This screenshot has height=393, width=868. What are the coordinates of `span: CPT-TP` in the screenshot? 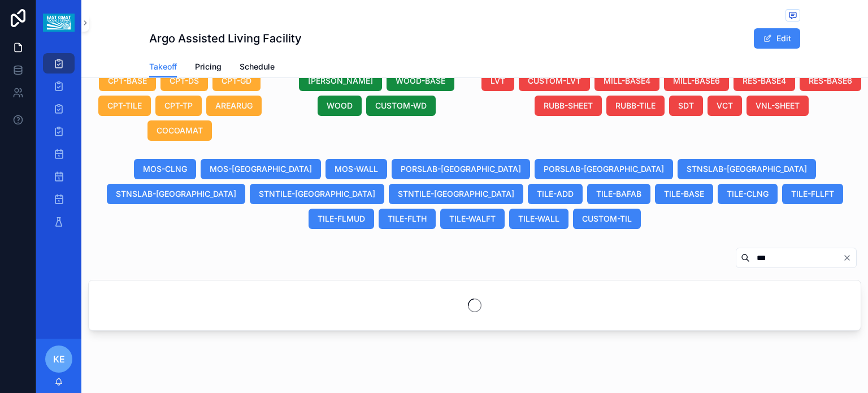 It's located at (179, 106).